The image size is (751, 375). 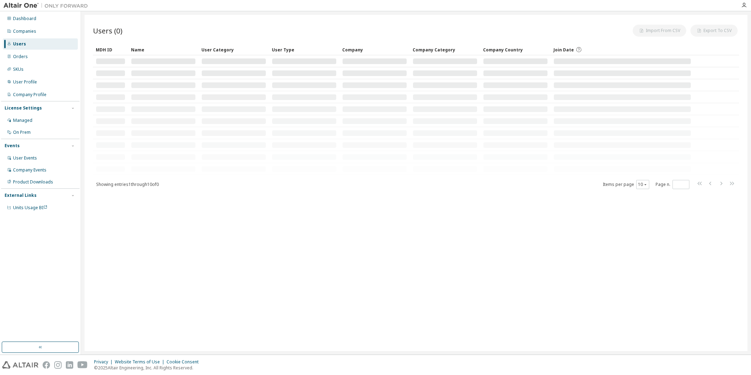 I want to click on img: youtube.svg, so click(x=82, y=365).